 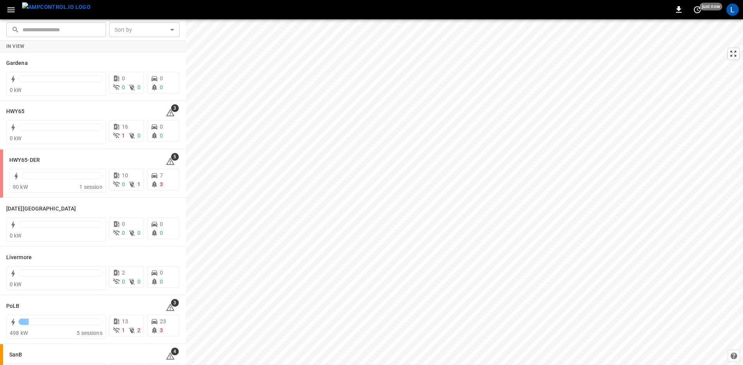 I want to click on span: 90 kW, so click(x=20, y=187).